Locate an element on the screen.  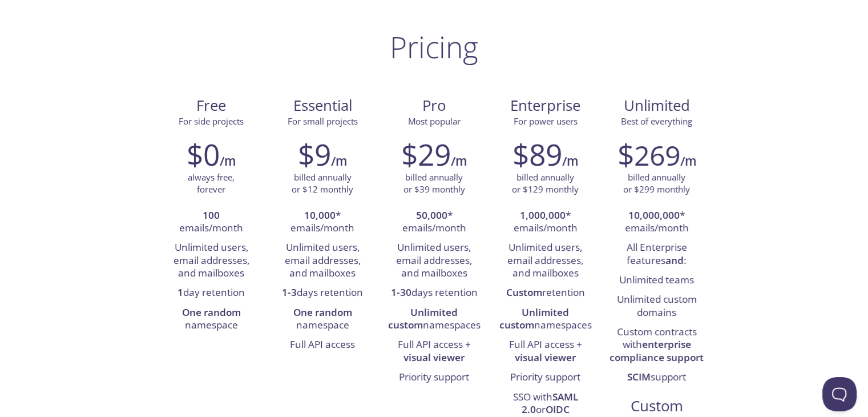
li: Unlimited custom domains is located at coordinates (657, 306).